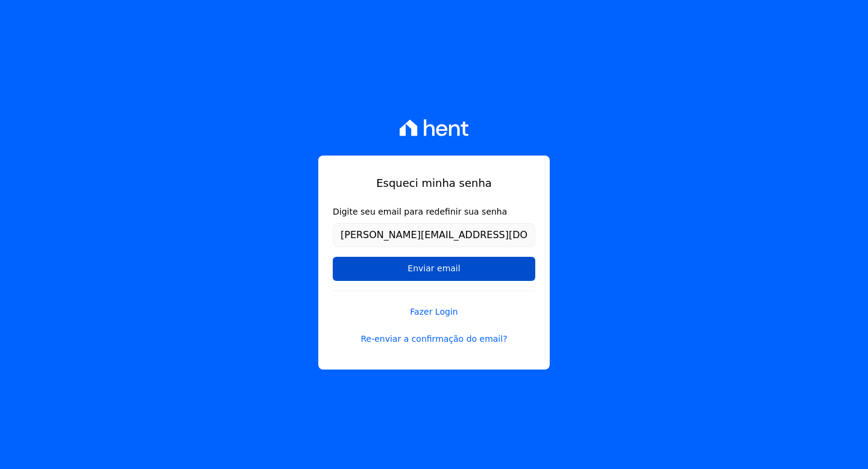 Image resolution: width=868 pixels, height=469 pixels. Describe the element at coordinates (434, 212) in the screenshot. I see `label: Digite seu email para redefinir sua senha` at that location.